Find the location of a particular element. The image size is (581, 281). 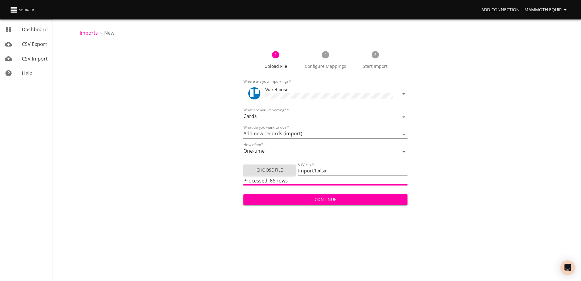

img: Trello is located at coordinates (254, 93).